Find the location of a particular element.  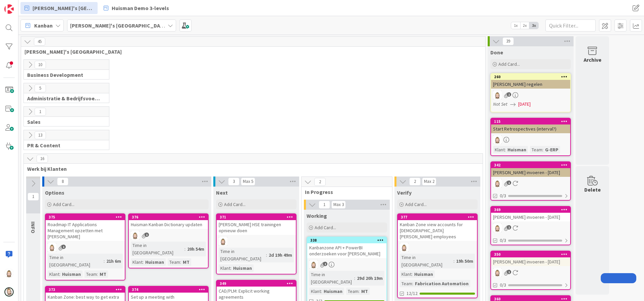

div: 371 is located at coordinates (258, 217).